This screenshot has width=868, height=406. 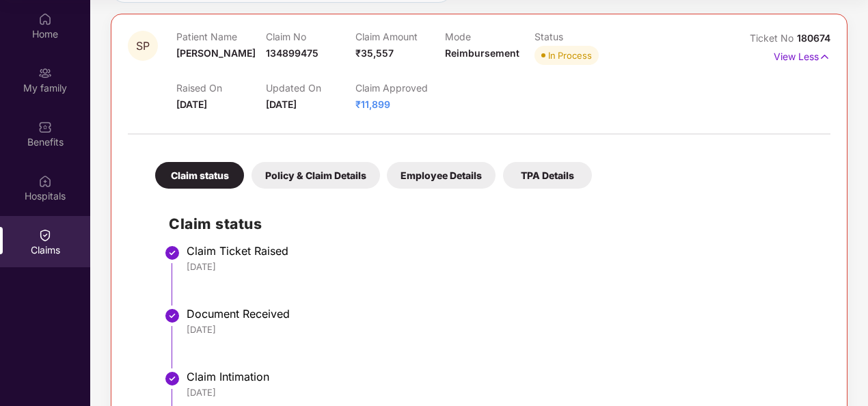 What do you see at coordinates (400, 36) in the screenshot?
I see `p: Claim Amount` at bounding box center [400, 36].